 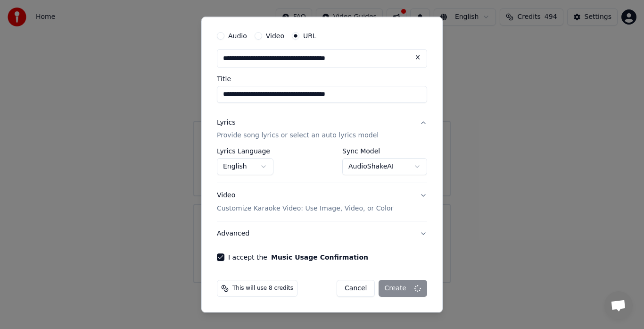 I want to click on p: Customize Karaoke Video: Use Image, Video, or Color, so click(x=305, y=209).